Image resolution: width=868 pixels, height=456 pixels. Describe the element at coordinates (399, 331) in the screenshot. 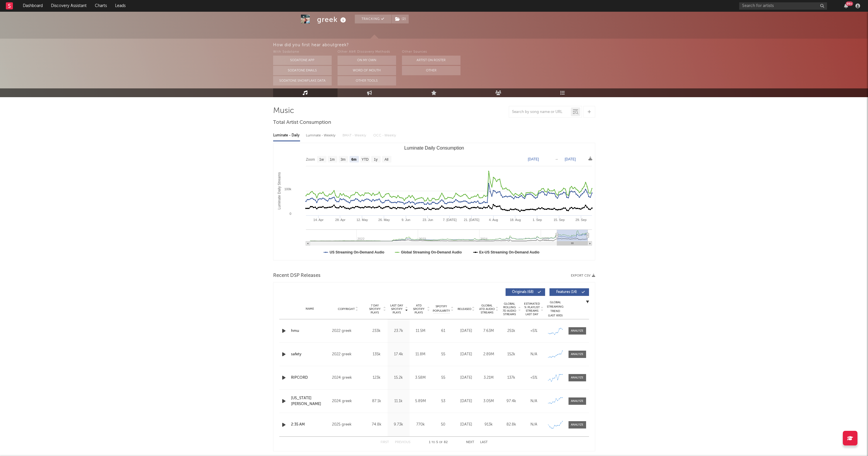

I see `div: 23.7k` at that location.